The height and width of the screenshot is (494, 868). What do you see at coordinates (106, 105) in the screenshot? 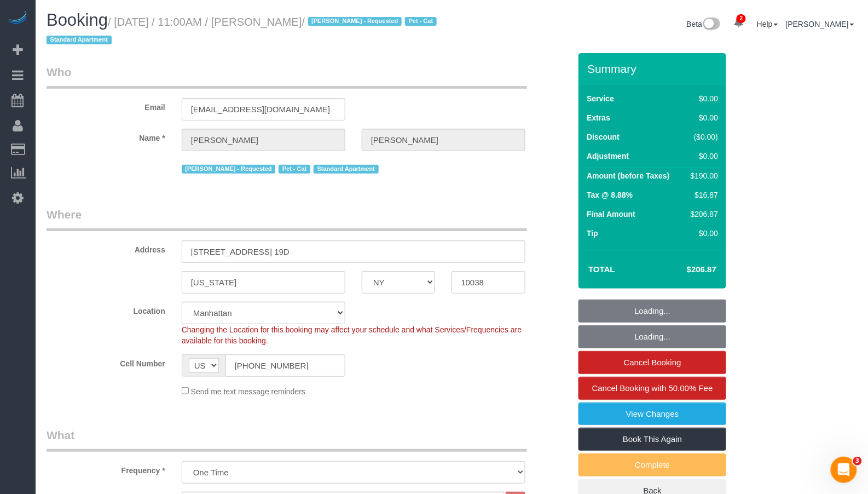
I see `label: Email` at bounding box center [106, 105].